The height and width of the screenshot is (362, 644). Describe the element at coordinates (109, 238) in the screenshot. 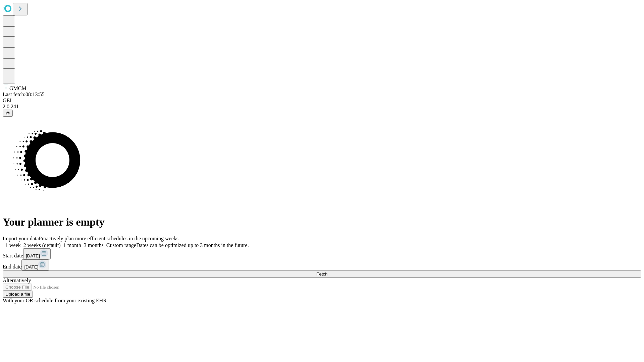

I see `span: Proactively plan more efficient schedules in the upcoming weeks.` at that location.